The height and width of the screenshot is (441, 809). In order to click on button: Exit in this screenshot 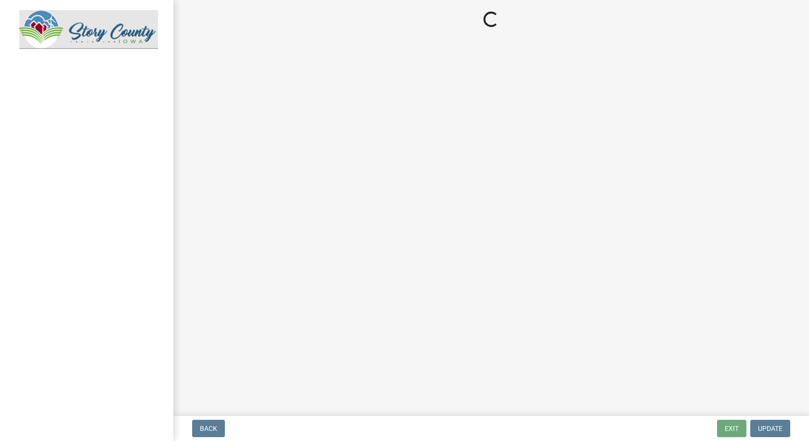, I will do `click(732, 428)`.